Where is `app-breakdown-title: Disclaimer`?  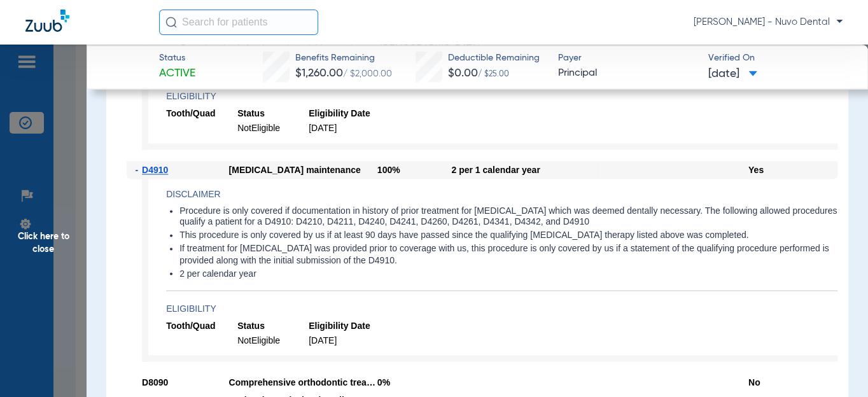 app-breakdown-title: Disclaimer is located at coordinates (502, 194).